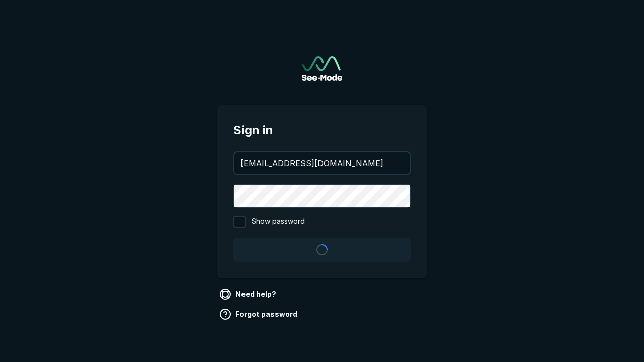  Describe the element at coordinates (322, 69) in the screenshot. I see `img: See-Mode Logo` at that location.